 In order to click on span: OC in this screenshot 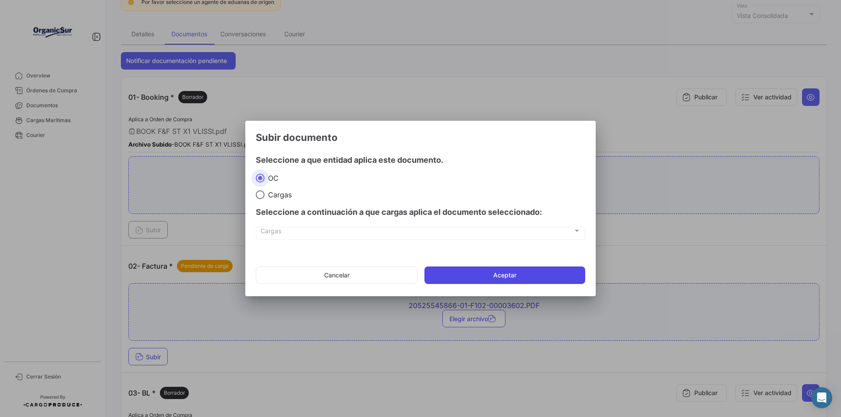, I will do `click(271, 178)`.